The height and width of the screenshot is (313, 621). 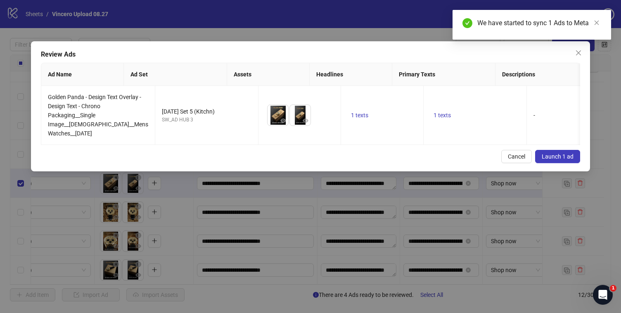 I want to click on button: Cancel, so click(x=517, y=157).